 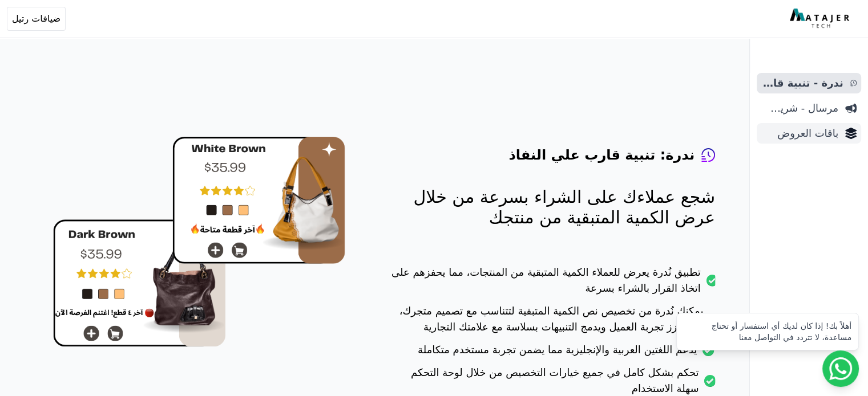 I want to click on button: ضيافات رتيل, so click(x=36, y=19).